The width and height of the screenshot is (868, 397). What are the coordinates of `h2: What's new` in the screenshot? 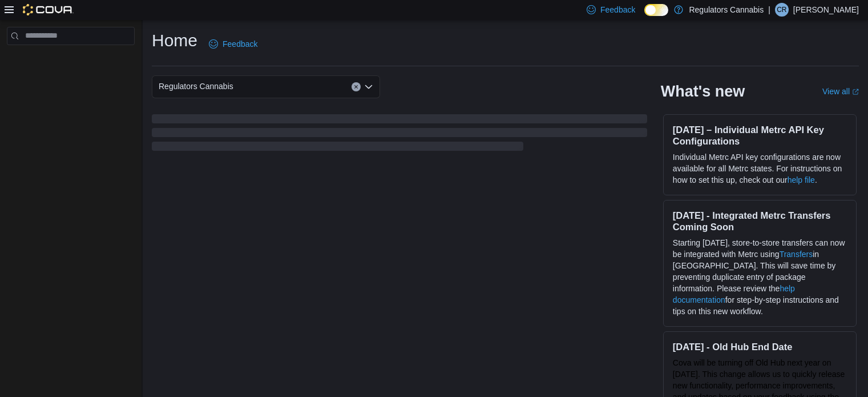 It's located at (703, 92).